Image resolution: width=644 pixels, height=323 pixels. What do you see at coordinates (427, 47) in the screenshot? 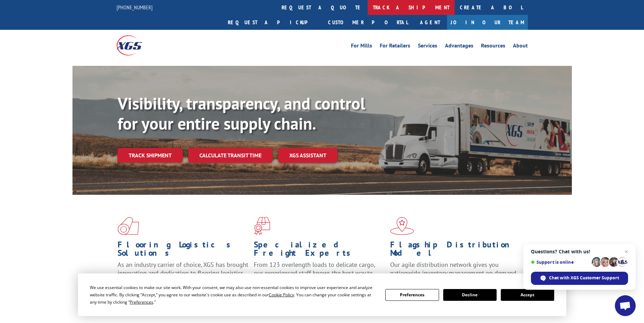
I see `a: Services` at bounding box center [427, 47].